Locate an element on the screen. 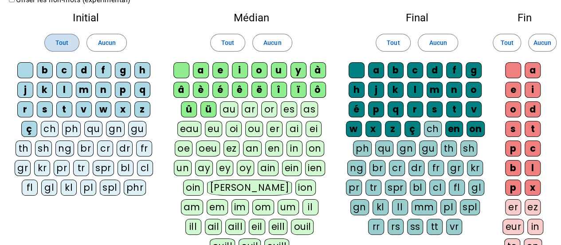  div: er is located at coordinates (275, 129).